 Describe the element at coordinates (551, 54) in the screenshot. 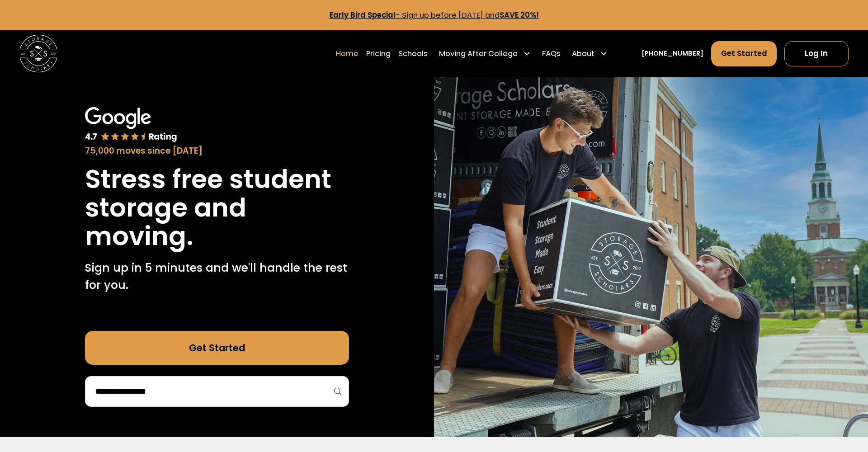

I see `a: FAQs` at that location.